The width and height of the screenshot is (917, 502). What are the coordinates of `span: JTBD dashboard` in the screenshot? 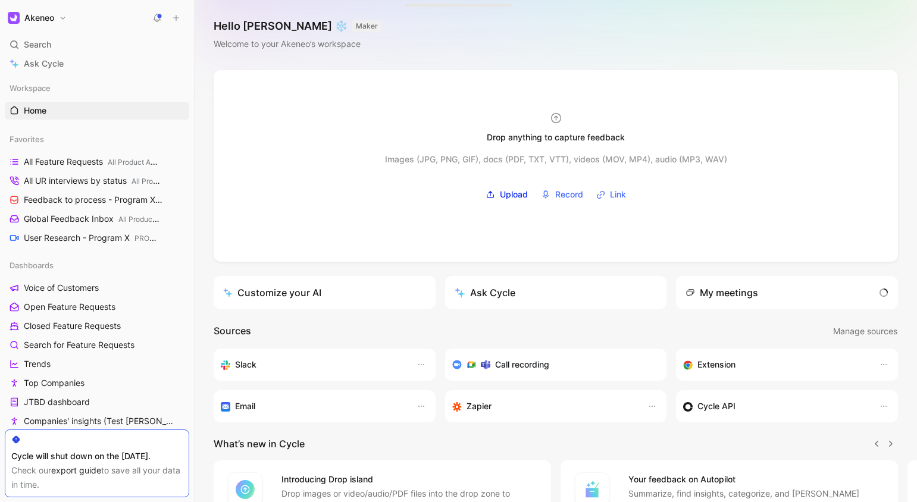 It's located at (57, 402).